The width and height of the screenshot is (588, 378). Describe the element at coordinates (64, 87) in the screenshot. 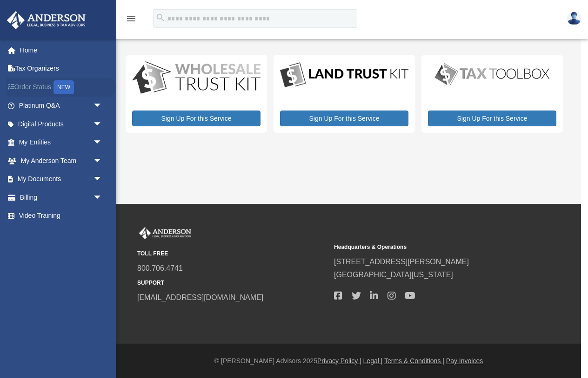

I see `div: NEW` at that location.